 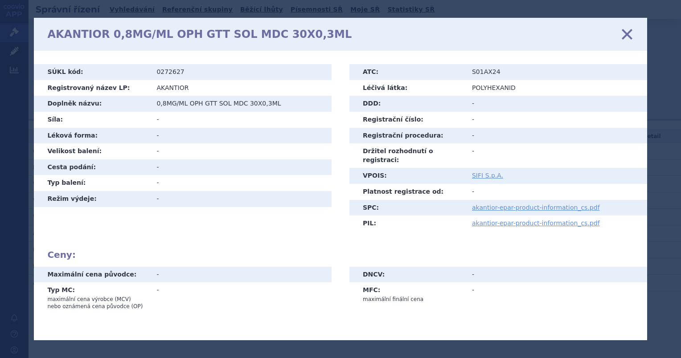 What do you see at coordinates (556, 72) in the screenshot?
I see `td: S01AX24` at bounding box center [556, 72].